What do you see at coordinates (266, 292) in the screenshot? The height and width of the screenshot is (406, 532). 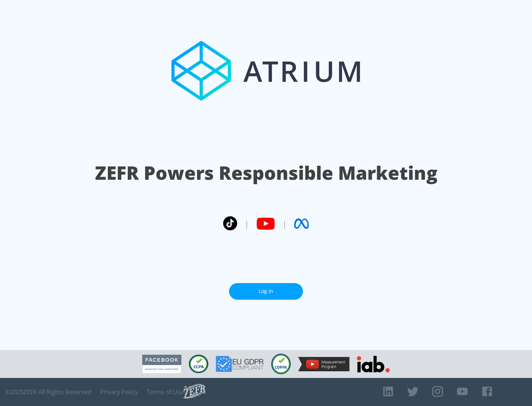 I see `a: Log In` at bounding box center [266, 292].